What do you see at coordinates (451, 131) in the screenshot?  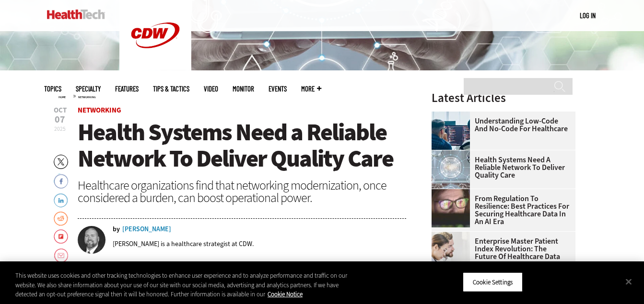 I see `img: Coworkers coding` at bounding box center [451, 131].